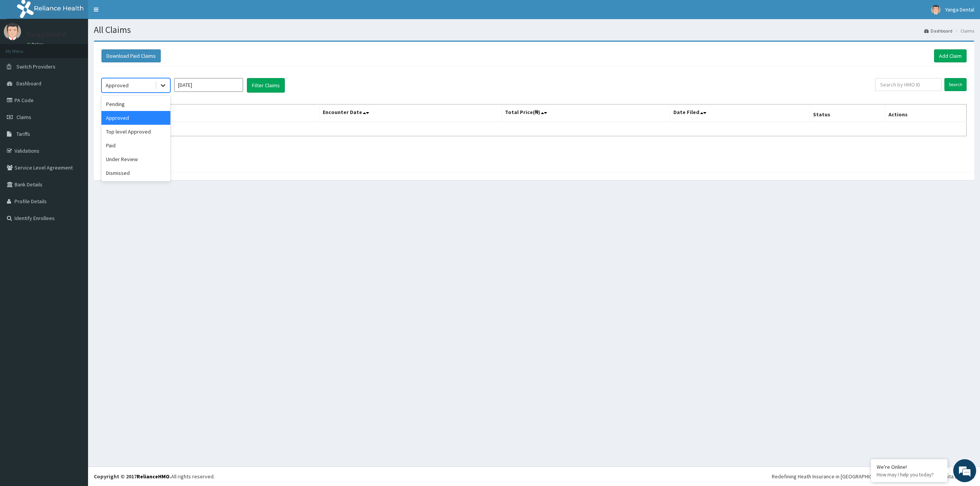  What do you see at coordinates (534, 476) in the screenshot?
I see `footer: All rights reserved.` at bounding box center [534, 476].